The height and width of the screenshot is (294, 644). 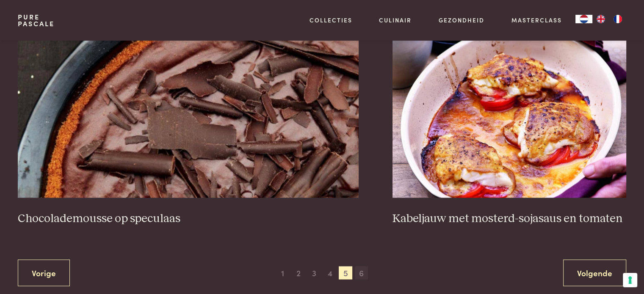 I want to click on a: Culinair, so click(x=395, y=20).